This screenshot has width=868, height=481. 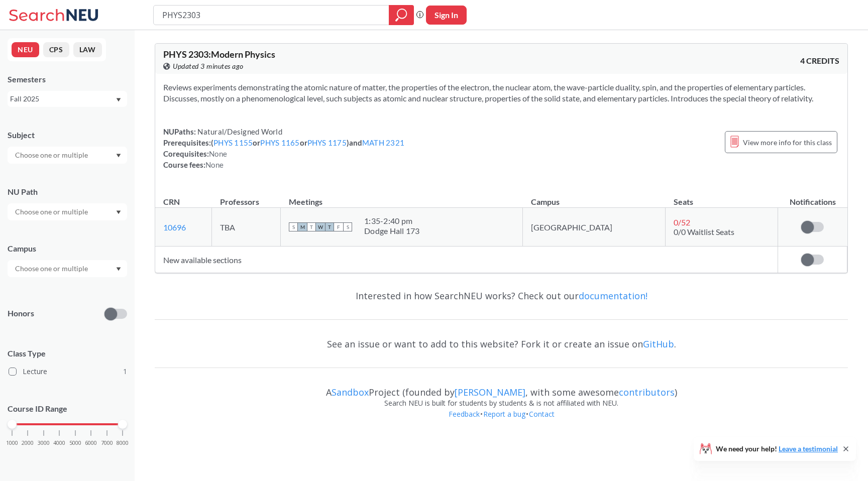 What do you see at coordinates (384, 142) in the screenshot?
I see `a: MATH 2321` at bounding box center [384, 142].